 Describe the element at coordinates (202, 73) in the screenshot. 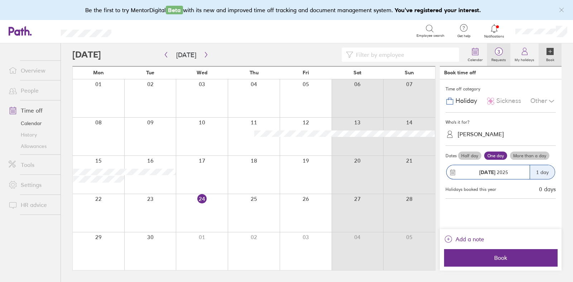

I see `span: Wed` at that location.